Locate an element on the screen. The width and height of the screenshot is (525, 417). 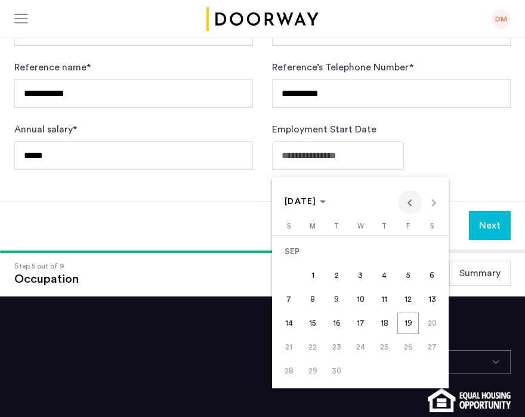
button: September 13, 2025 is located at coordinates (432, 300).